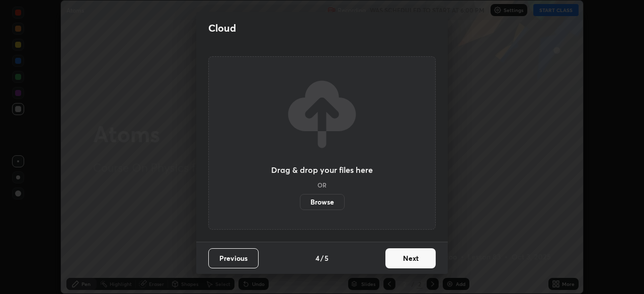  What do you see at coordinates (222, 28) in the screenshot?
I see `h2: Cloud` at bounding box center [222, 28].